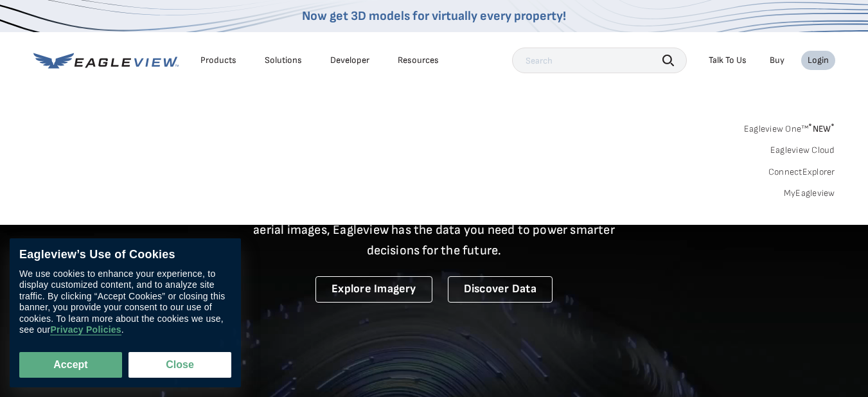 Image resolution: width=868 pixels, height=397 pixels. What do you see at coordinates (818, 60) in the screenshot?
I see `div: Login` at bounding box center [818, 60].